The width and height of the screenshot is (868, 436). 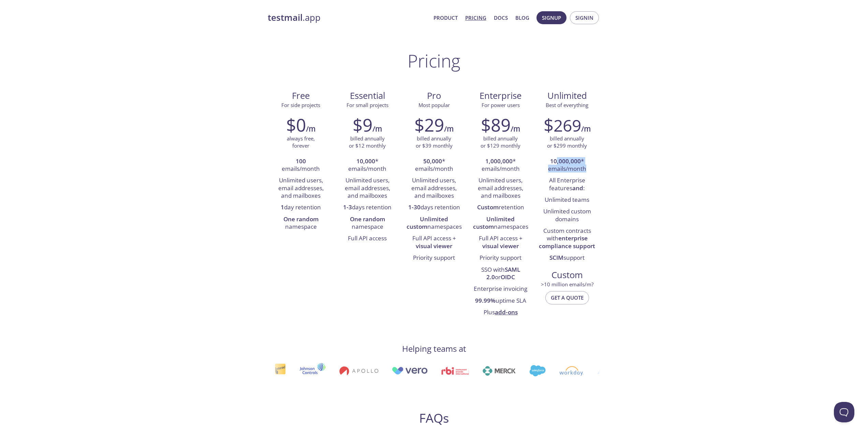 What do you see at coordinates (567, 242) in the screenshot?
I see `strong: enterprise compliance support` at bounding box center [567, 242].